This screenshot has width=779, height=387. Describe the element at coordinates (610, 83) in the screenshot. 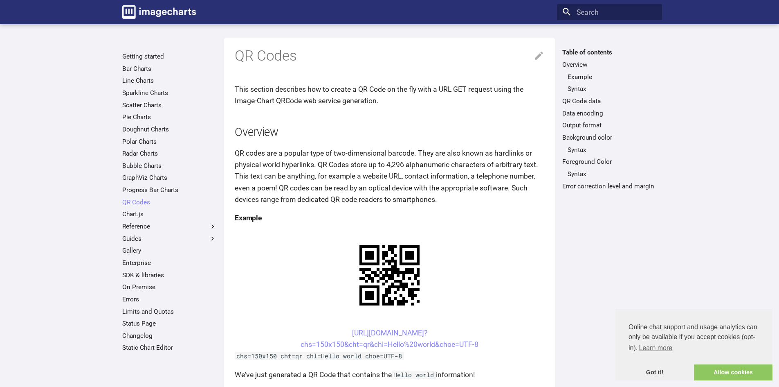

I see `nav: Overview` at that location.